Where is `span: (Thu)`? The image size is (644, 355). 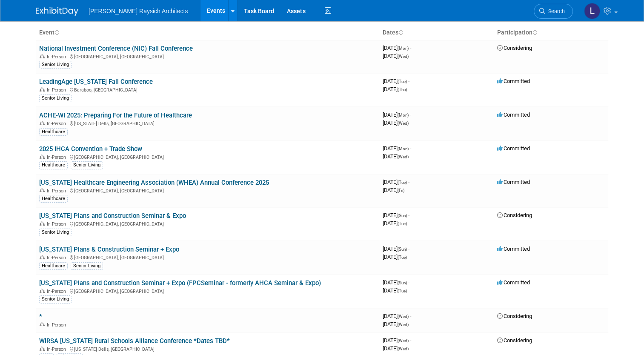 span: (Thu) is located at coordinates (402, 89).